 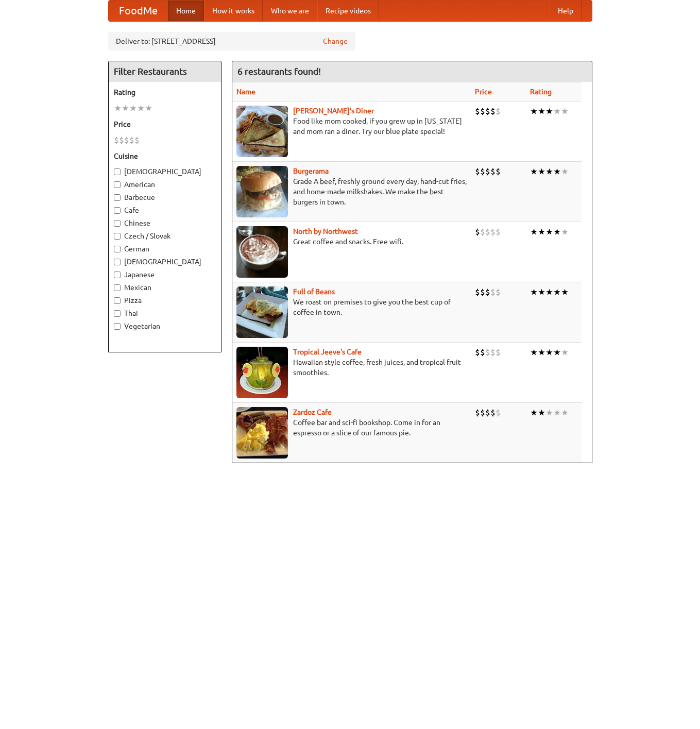 I want to click on h5: Rating, so click(x=165, y=92).